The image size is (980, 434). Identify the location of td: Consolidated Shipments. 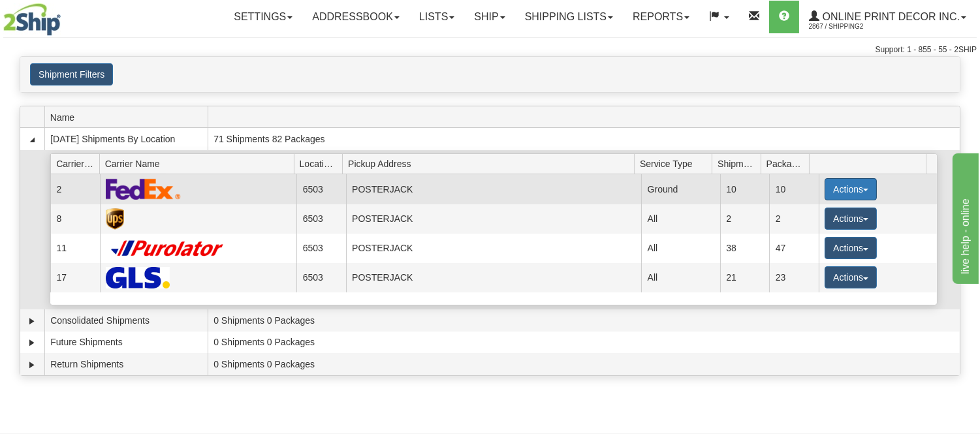
(126, 320).